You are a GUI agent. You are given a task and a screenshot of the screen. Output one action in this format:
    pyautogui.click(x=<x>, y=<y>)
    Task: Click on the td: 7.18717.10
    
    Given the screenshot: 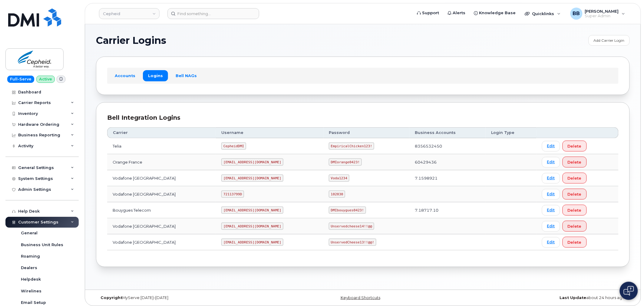 What is the action you would take?
    pyautogui.click(x=448, y=210)
    